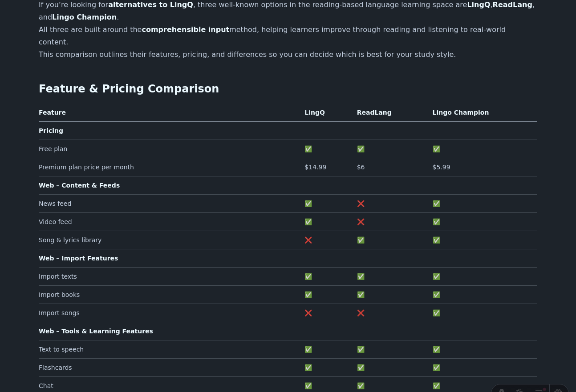  I want to click on strong: Web – Tools & Learning Features, so click(96, 331).